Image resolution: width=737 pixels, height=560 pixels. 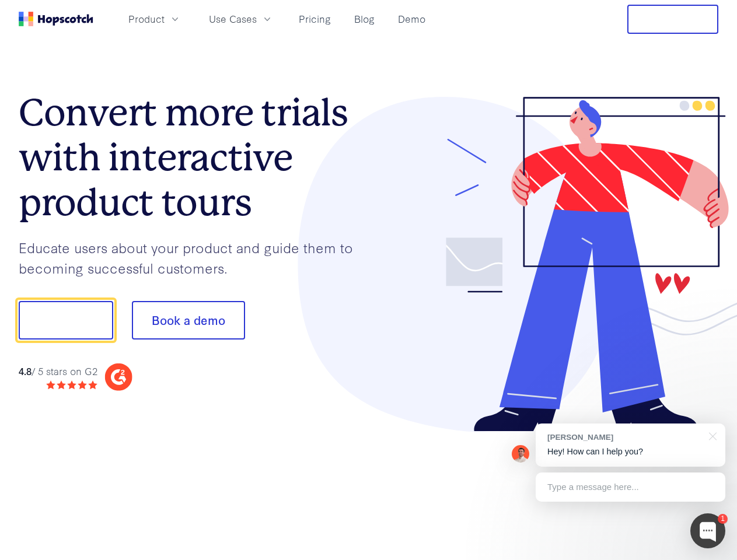 I want to click on a: Home, so click(x=56, y=19).